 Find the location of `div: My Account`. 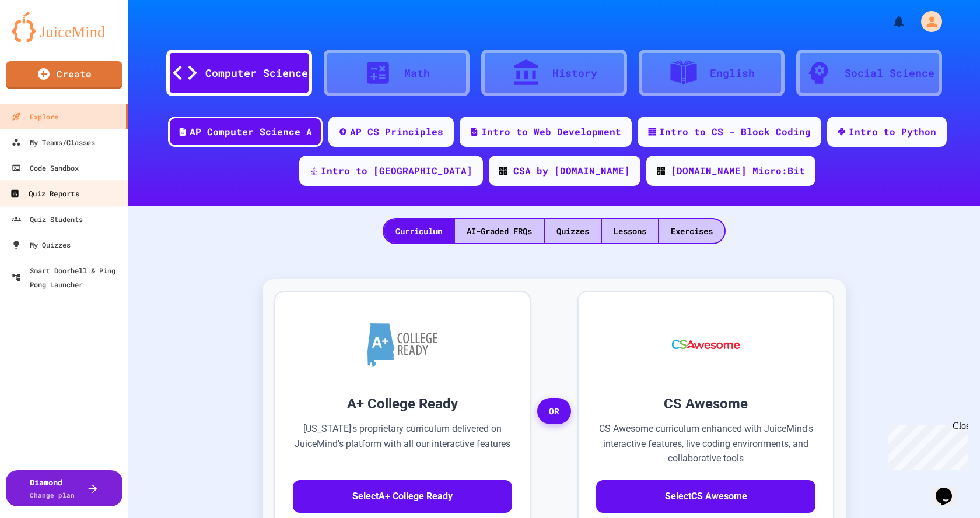

div: My Account is located at coordinates (927, 21).